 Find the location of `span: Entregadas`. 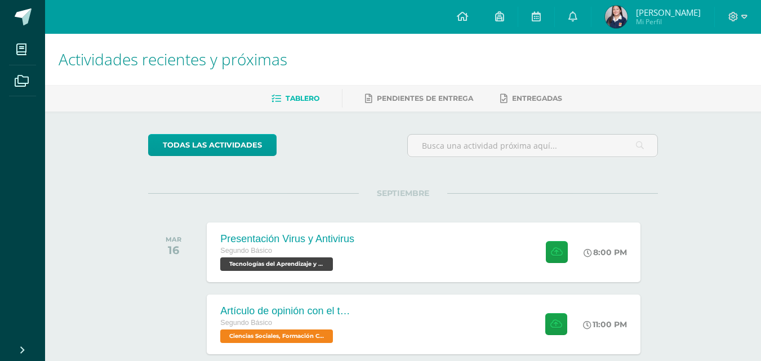

span: Entregadas is located at coordinates (537, 98).